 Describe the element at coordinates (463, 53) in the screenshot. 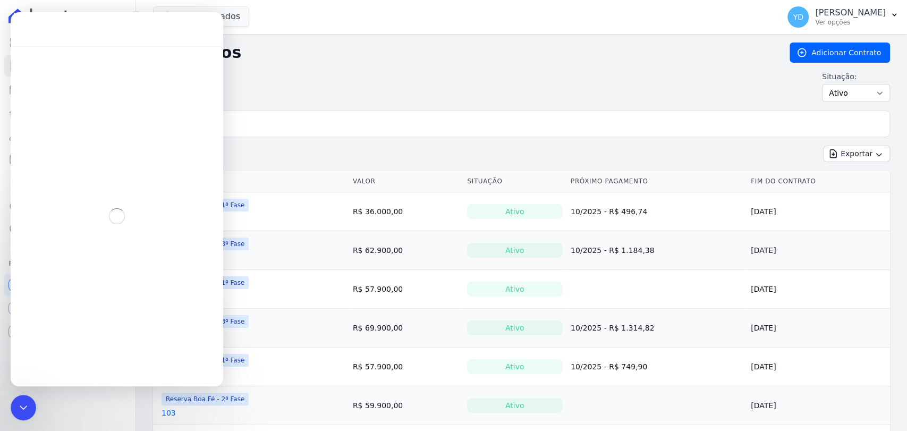

I see `h2: Contratos` at that location.